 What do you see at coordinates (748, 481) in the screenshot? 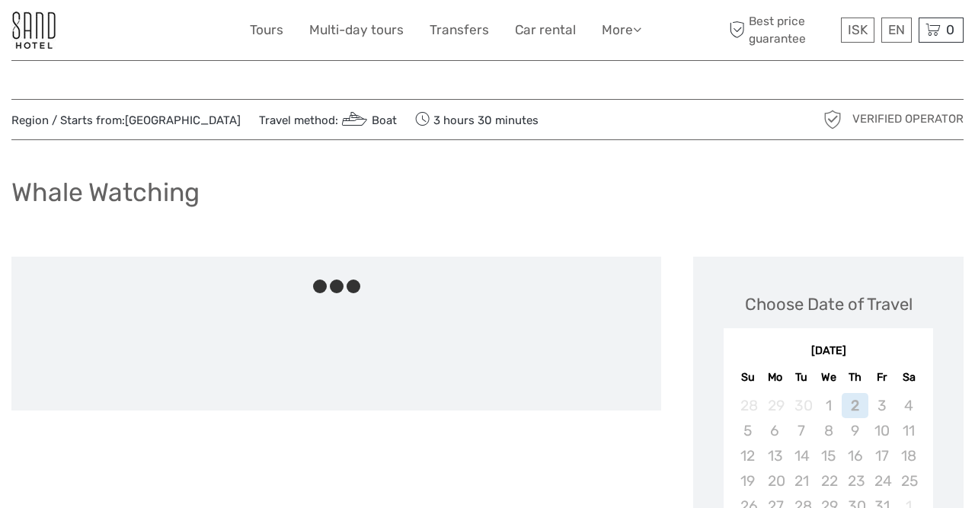
I see `div: Not available Sunday, October 19th, 2025` at bounding box center [748, 481].